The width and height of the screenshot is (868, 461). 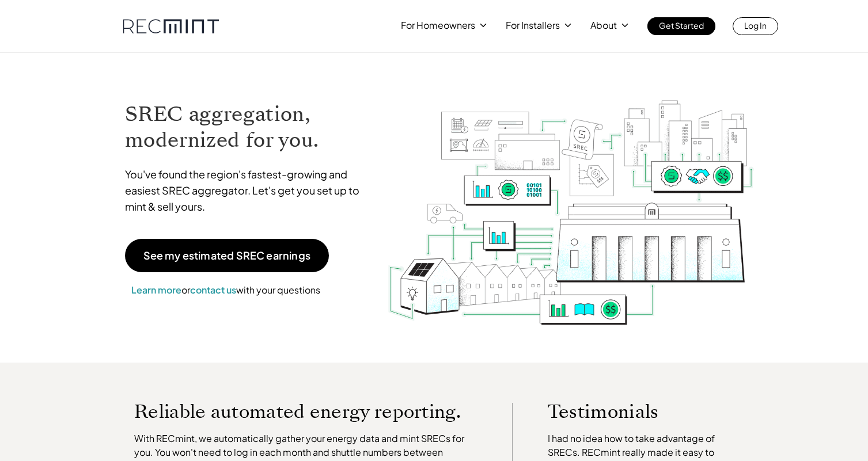 What do you see at coordinates (226, 290) in the screenshot?
I see `p: or with your questions` at bounding box center [226, 290].